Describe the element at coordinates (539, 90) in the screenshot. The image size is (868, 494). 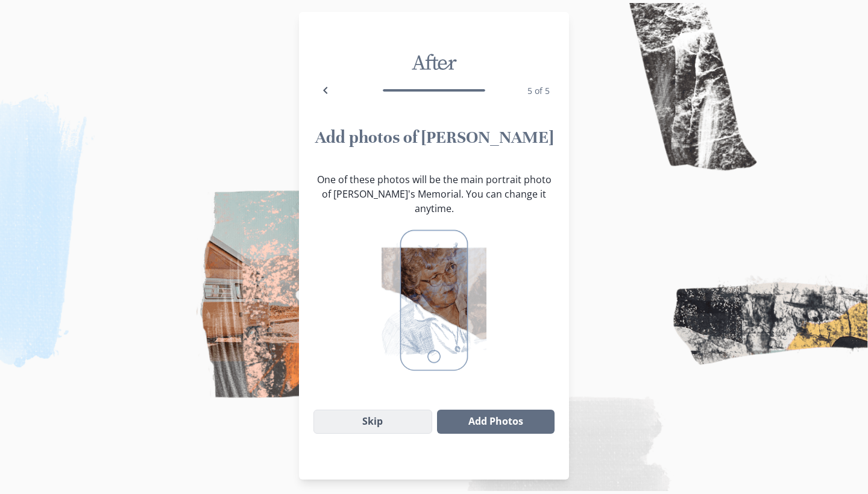
I see `span: 5 of 5` at that location.